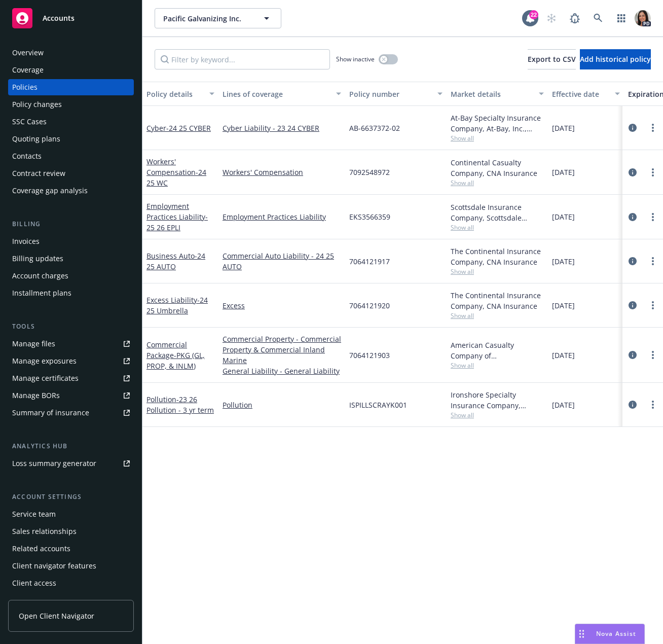  What do you see at coordinates (71, 70) in the screenshot?
I see `a: Coverage` at bounding box center [71, 70].